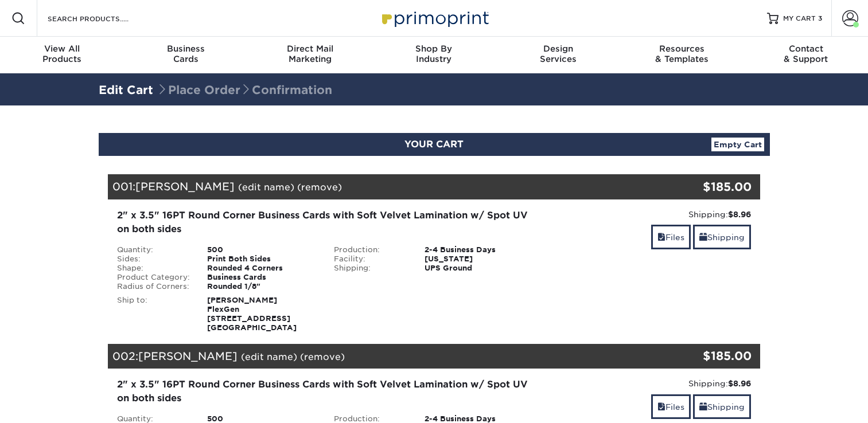 Image resolution: width=868 pixels, height=423 pixels. What do you see at coordinates (154, 315) in the screenshot?
I see `div: Ship to:` at bounding box center [154, 315].